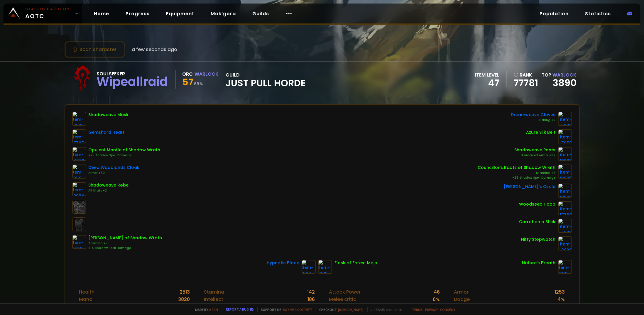 This screenshot has width=644, height=315. I want to click on div: Shadoweave Pants, so click(535, 150).